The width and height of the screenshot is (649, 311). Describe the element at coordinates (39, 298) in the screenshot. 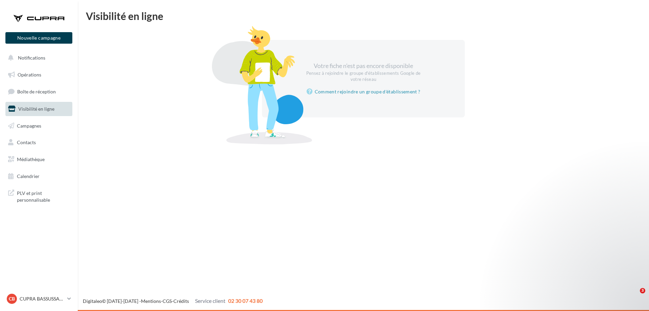

I see `a: CB CUPRA BASSUSSARRY` at that location.